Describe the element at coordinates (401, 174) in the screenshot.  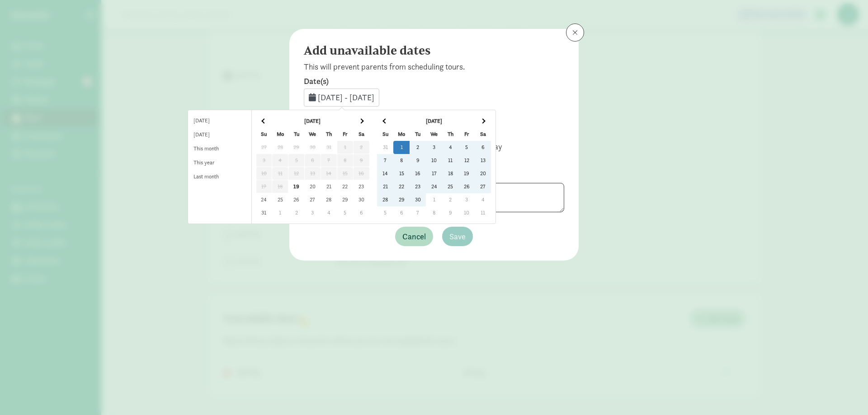
I see `td: 15` at that location.